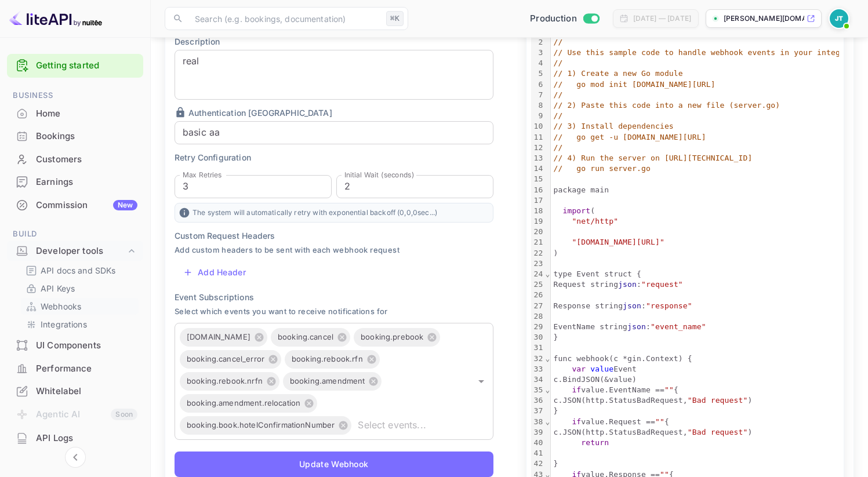 This screenshot has height=477, width=868. What do you see at coordinates (75, 457) in the screenshot?
I see `button: Collapse navigation` at bounding box center [75, 457].